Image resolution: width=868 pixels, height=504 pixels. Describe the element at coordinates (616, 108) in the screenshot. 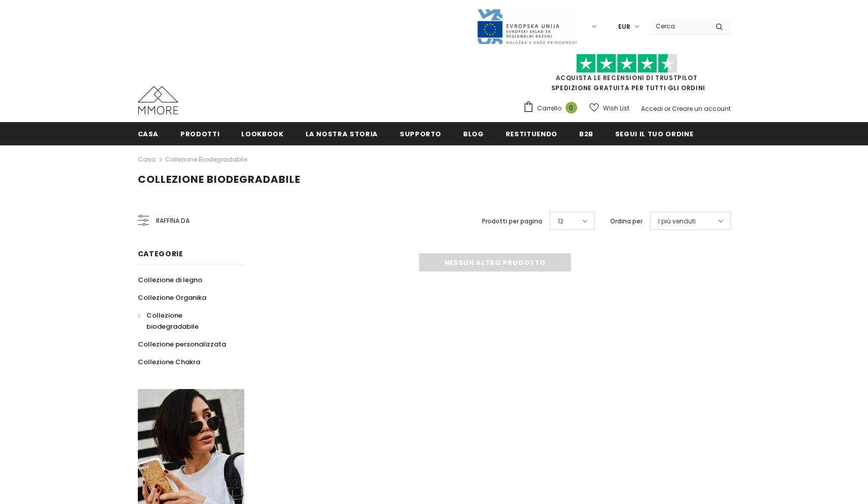

I see `span: Wish List` at that location.